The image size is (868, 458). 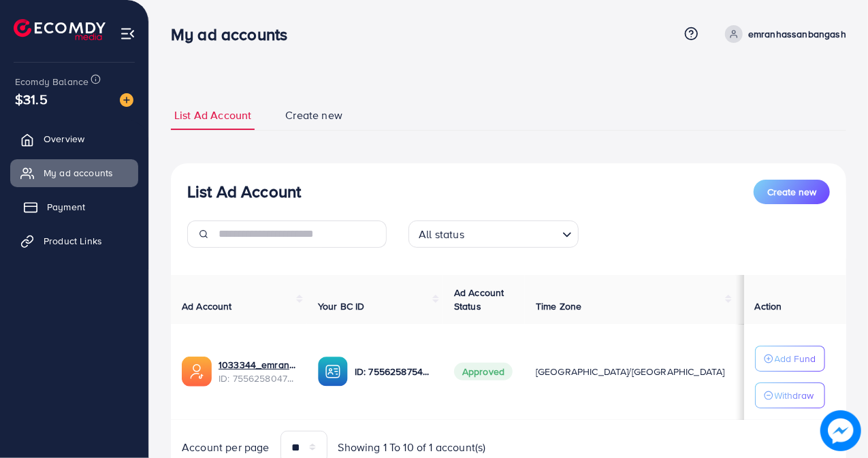 What do you see at coordinates (64, 139) in the screenshot?
I see `span: Overview` at bounding box center [64, 139].